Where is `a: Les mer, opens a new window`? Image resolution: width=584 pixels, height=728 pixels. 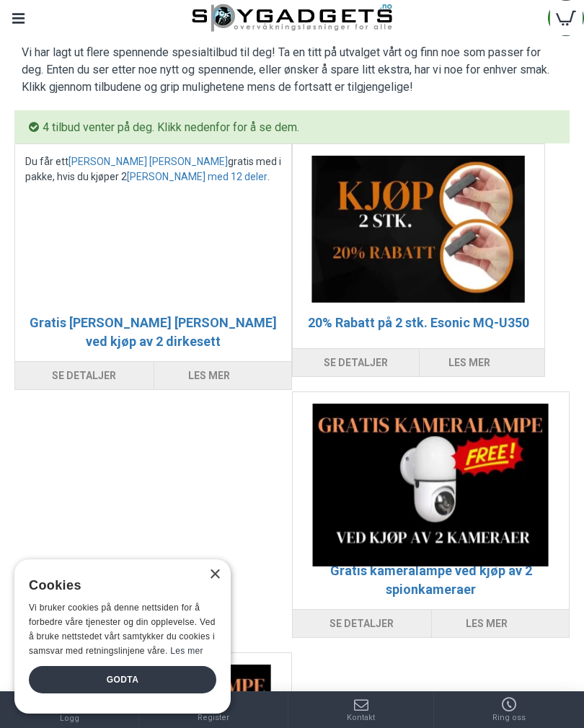
a: Les mer, opens a new window is located at coordinates (186, 651).